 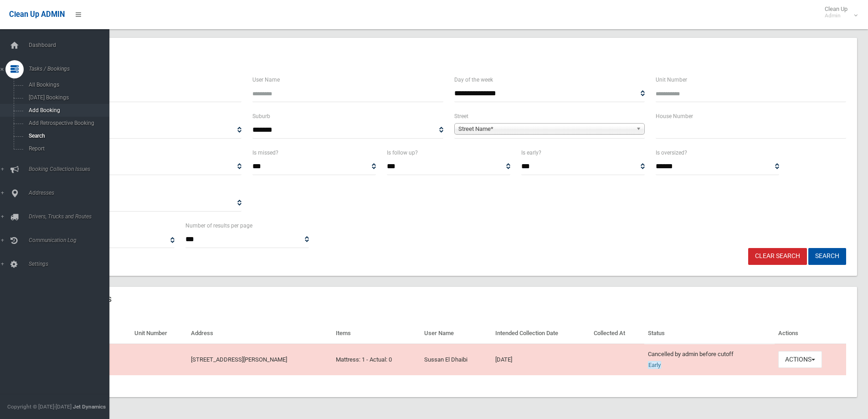 I want to click on span: Street Name*, so click(x=545, y=129).